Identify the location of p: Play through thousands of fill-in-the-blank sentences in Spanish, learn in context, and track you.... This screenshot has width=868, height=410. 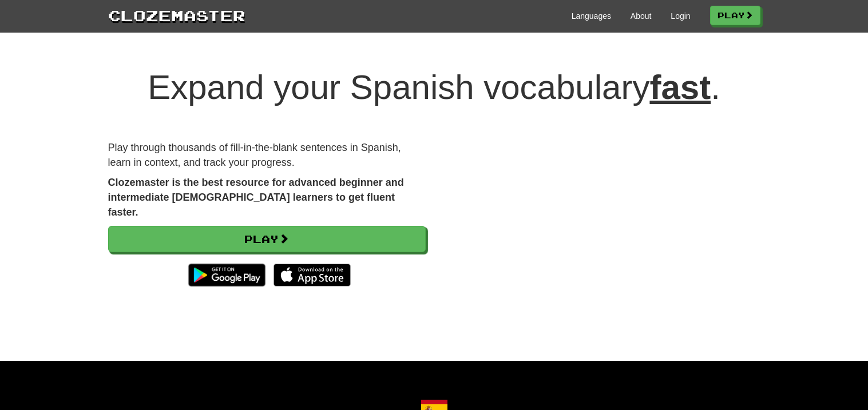
(266, 155).